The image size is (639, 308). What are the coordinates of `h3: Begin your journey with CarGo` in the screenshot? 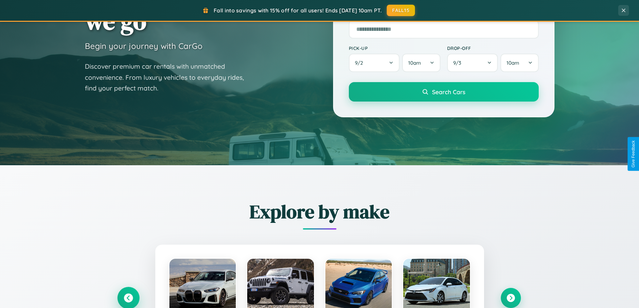 It's located at (144, 46).